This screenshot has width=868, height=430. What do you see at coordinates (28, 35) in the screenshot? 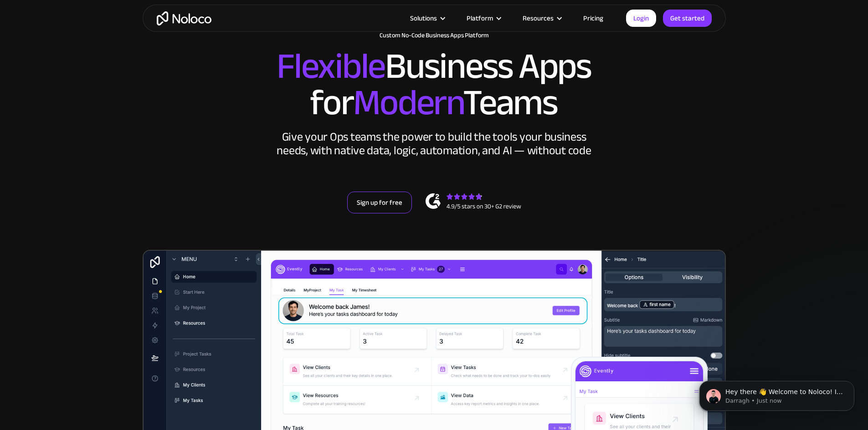
I see `img: Profile image for Darragh` at bounding box center [28, 35].